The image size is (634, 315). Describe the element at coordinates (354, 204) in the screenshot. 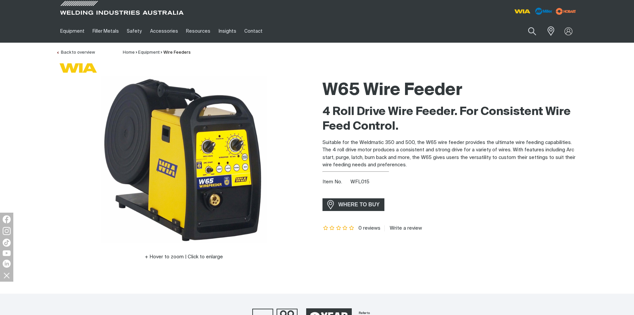

I see `a: WHERE TO BUY` at that location.